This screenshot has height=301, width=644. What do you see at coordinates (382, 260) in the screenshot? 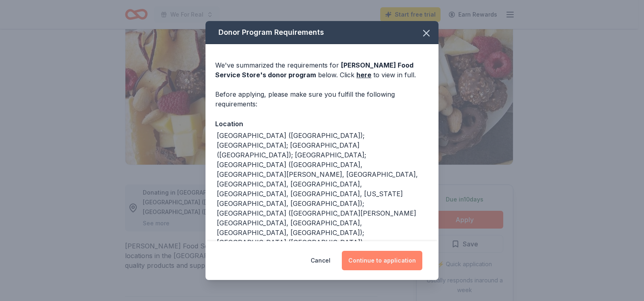
I see `button: Continue to application` at bounding box center [382, 260].